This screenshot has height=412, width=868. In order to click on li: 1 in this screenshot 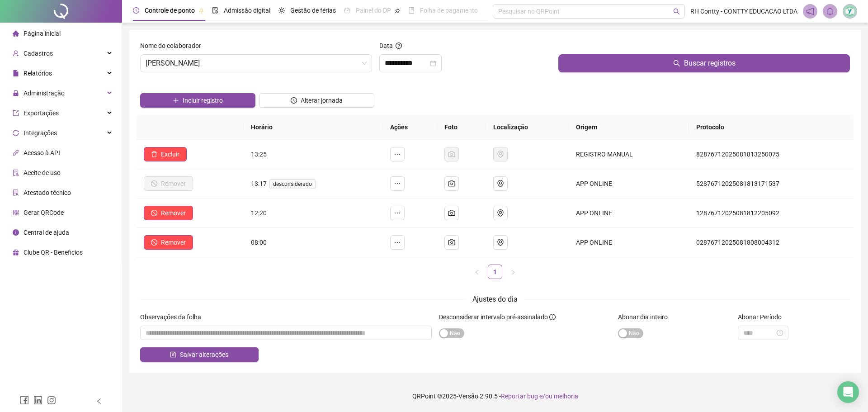, I will do `click(495, 272)`.